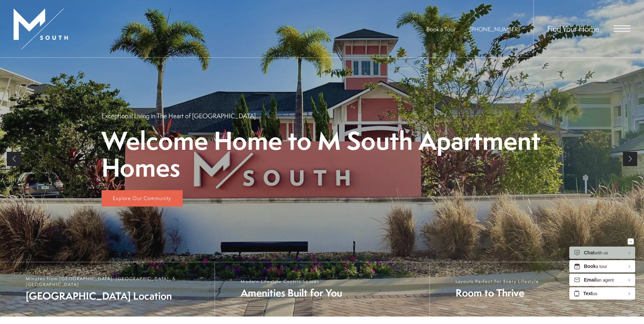  I want to click on a: Next, so click(630, 159).